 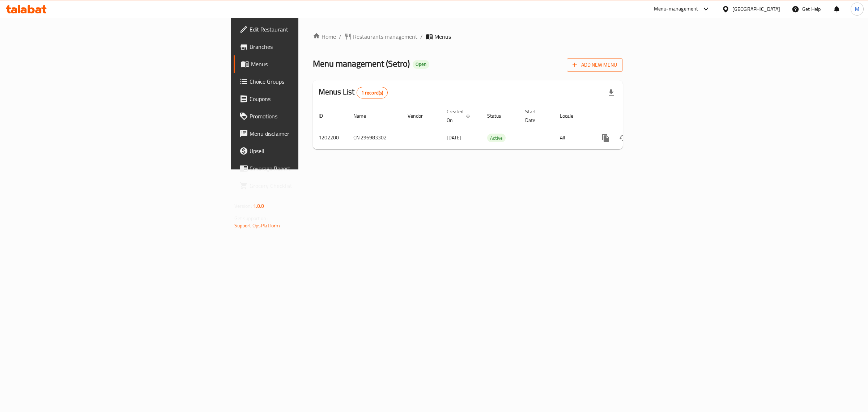 What do you see at coordinates (257, 225) in the screenshot?
I see `a: Support.OpsPlatform` at bounding box center [257, 225].